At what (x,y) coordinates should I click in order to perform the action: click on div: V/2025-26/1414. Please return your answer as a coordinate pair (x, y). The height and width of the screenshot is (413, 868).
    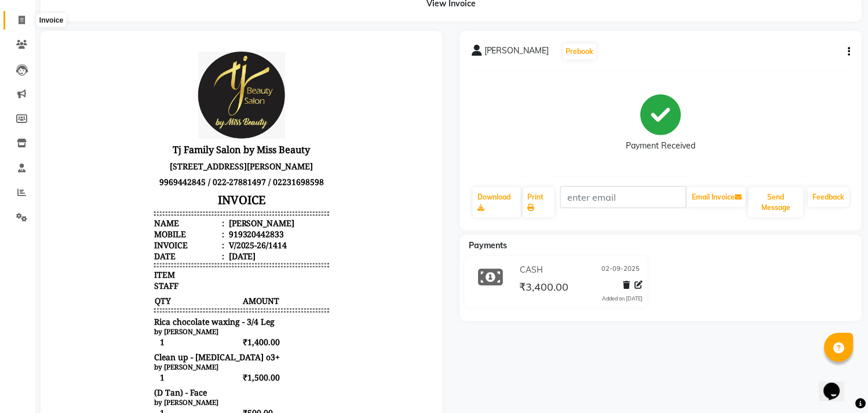
    Looking at the image, I should click on (205, 202).